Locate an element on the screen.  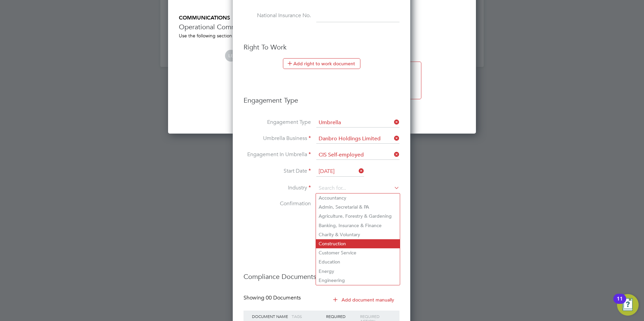
label: National Insurance No. is located at coordinates (277, 15).